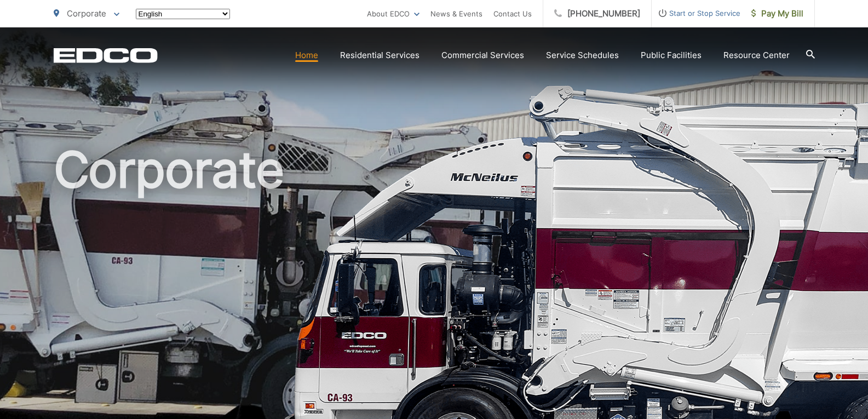 The height and width of the screenshot is (419, 868). I want to click on a: Home, so click(306, 55).